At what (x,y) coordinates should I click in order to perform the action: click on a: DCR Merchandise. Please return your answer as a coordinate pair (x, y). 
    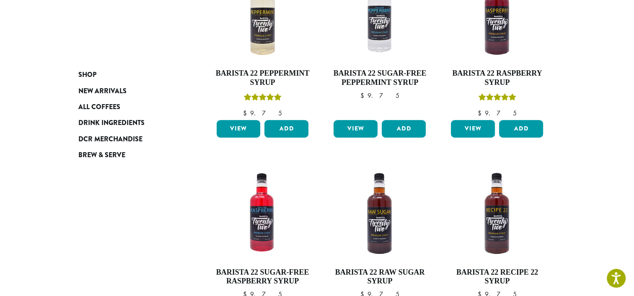
    Looking at the image, I should click on (129, 139).